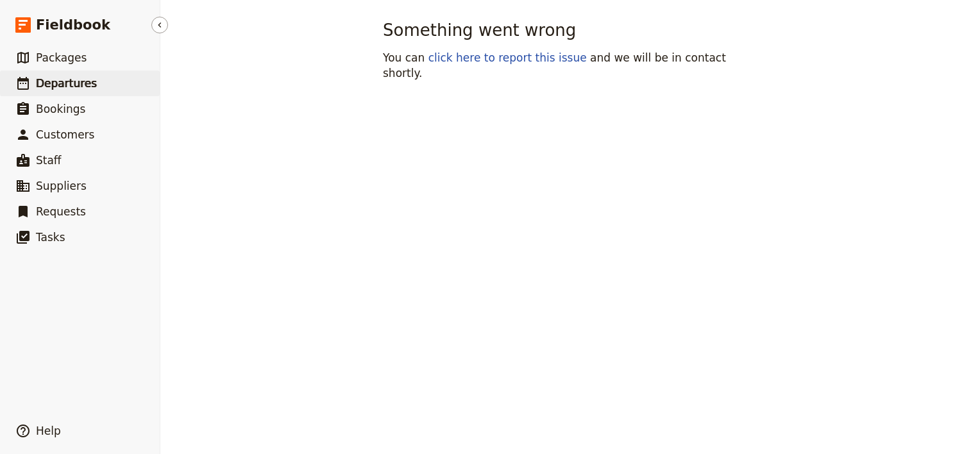  Describe the element at coordinates (61, 212) in the screenshot. I see `span: Requests` at that location.